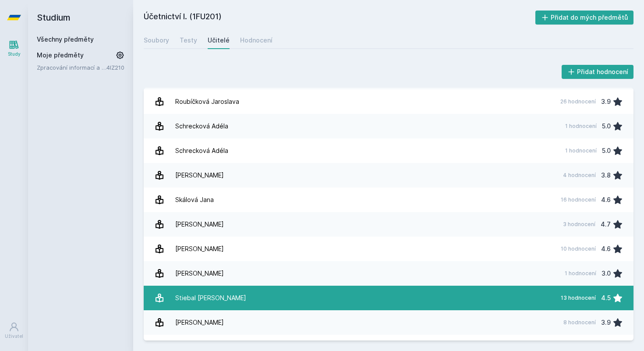 The height and width of the screenshot is (351, 644). I want to click on div: 3.8, so click(606, 176).